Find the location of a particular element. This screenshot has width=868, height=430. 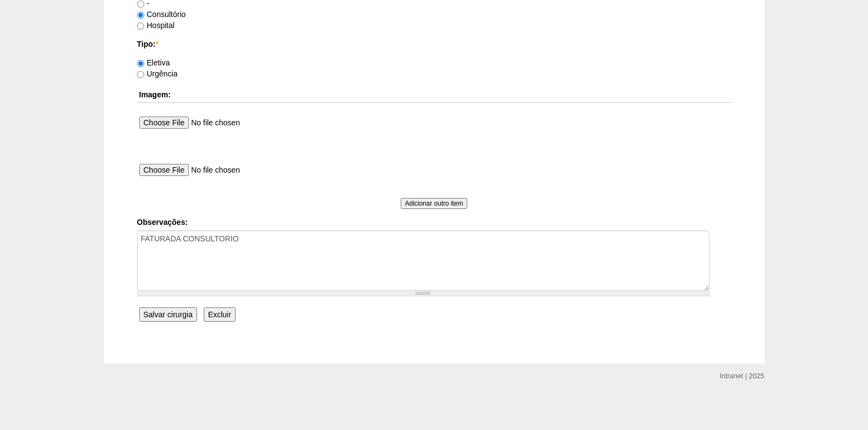

label: Urgência is located at coordinates (157, 73).